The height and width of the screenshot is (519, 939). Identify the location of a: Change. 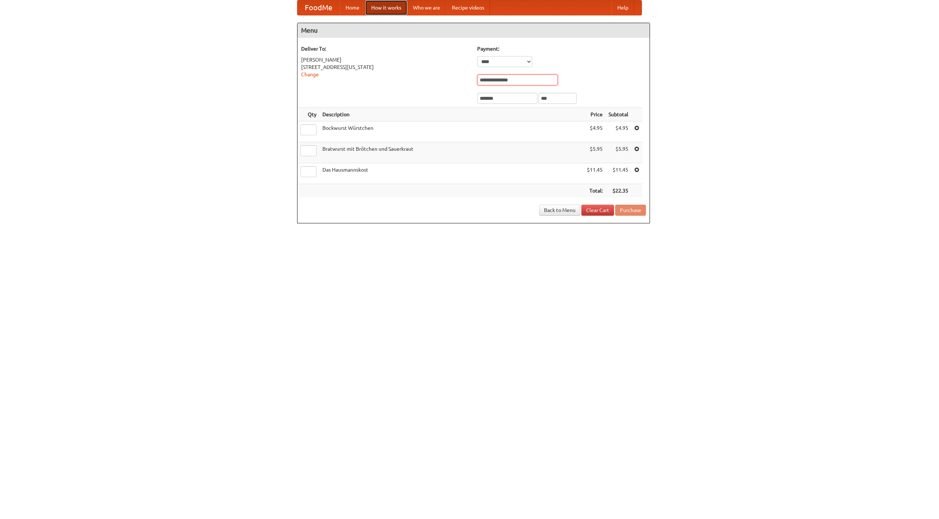
(310, 74).